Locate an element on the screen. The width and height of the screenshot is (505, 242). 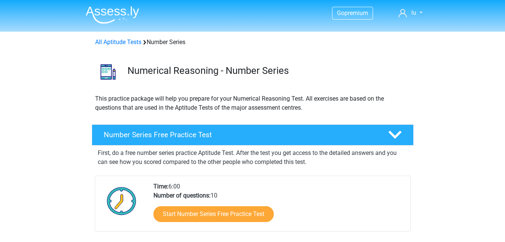
img: Assessly is located at coordinates (112, 15).